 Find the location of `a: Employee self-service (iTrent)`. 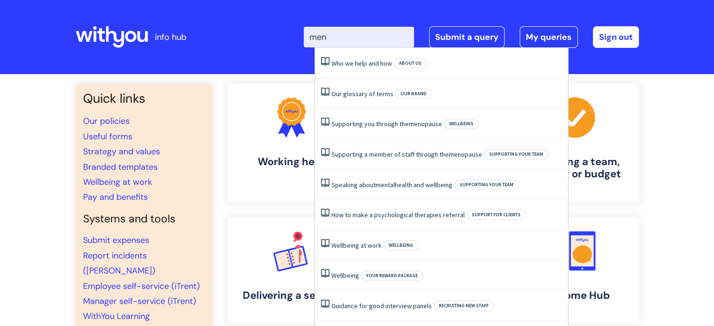

a: Employee self-service (iTrent) is located at coordinates (141, 286).